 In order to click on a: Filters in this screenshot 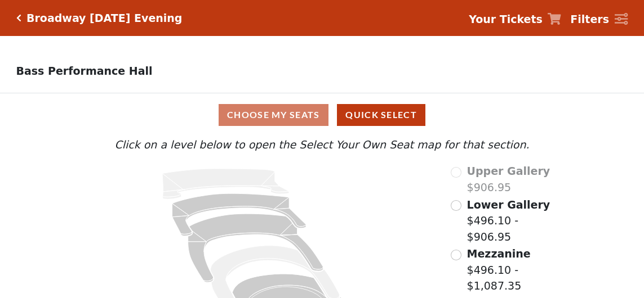, I will do `click(599, 19)`.